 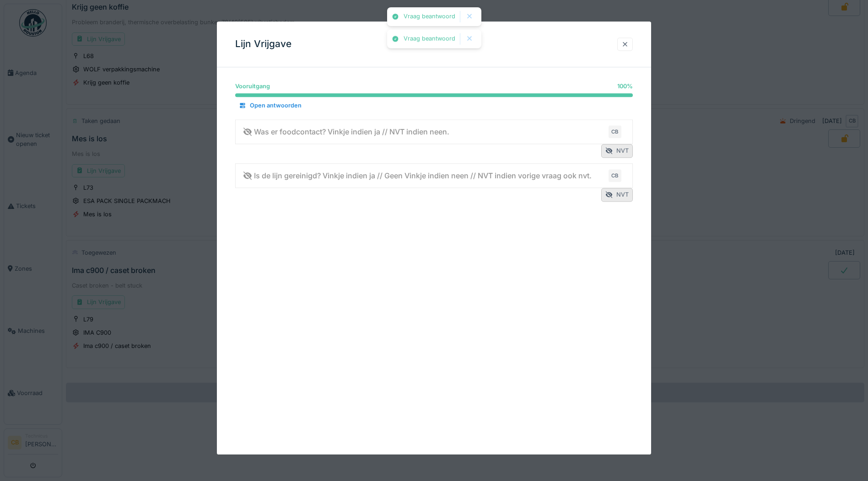 What do you see at coordinates (417, 175) in the screenshot?
I see `div: Is de lijn gereinigd? Vinkje indien ja // Geen Vinkje indien neen // NVT indien vorige vraag ook ...` at bounding box center [417, 175].